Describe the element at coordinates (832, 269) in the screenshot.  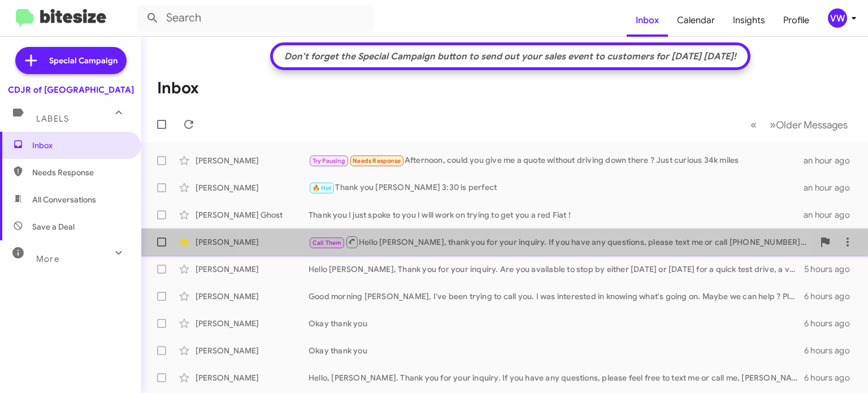
I see `div: 5 hours ago` at that location.